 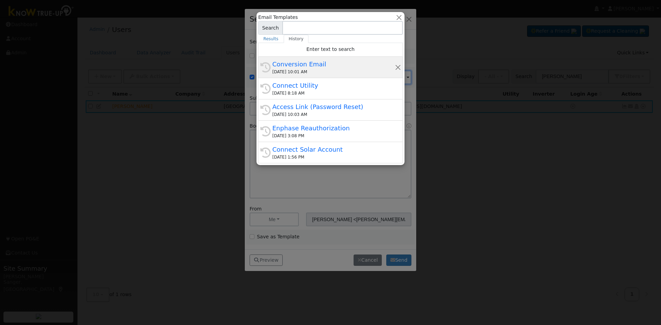 What do you see at coordinates (334, 85) in the screenshot?
I see `div: Connect Utility` at bounding box center [334, 85].